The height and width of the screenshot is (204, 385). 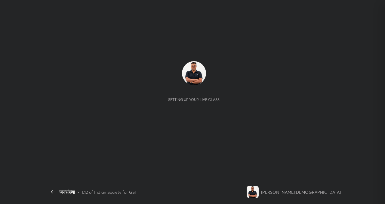 What do you see at coordinates (109, 192) in the screenshot?
I see `div: L12 of Indian Society for GS1` at bounding box center [109, 192].